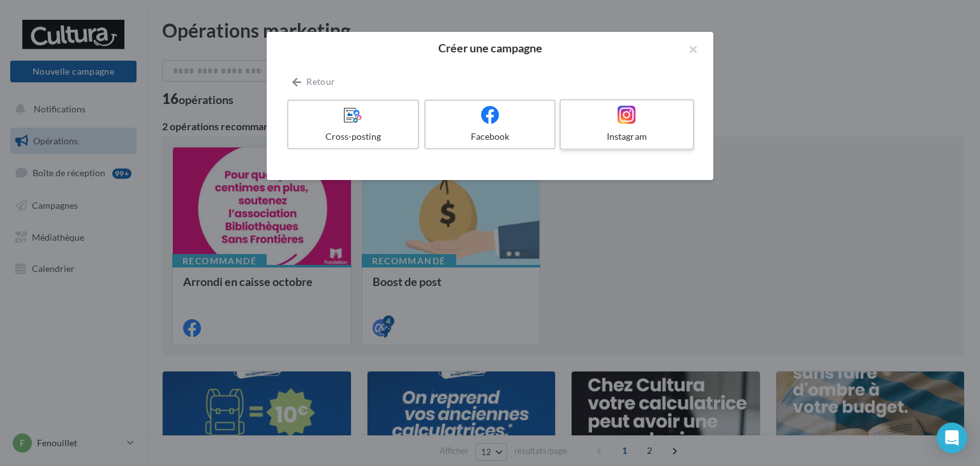 The image size is (980, 466). I want to click on h2: Créer une campagne, so click(490, 48).